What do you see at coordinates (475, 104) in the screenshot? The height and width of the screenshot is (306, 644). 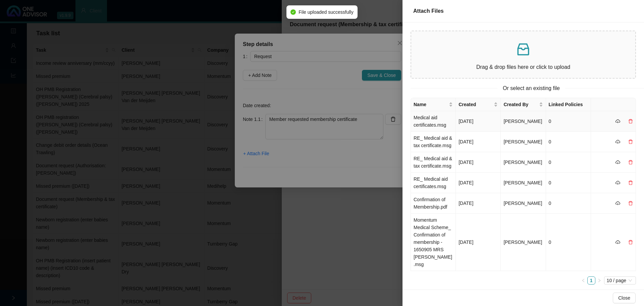 I see `span: Created` at bounding box center [475, 104].